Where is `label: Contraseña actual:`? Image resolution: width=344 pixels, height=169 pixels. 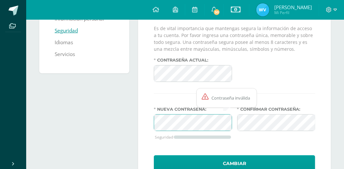 label: Contraseña actual: is located at coordinates (193, 60).